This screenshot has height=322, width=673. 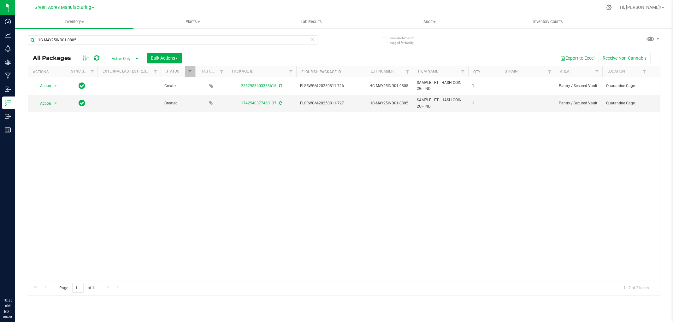 What do you see at coordinates (609, 7) in the screenshot?
I see `div: Manage settings` at bounding box center [609, 7].